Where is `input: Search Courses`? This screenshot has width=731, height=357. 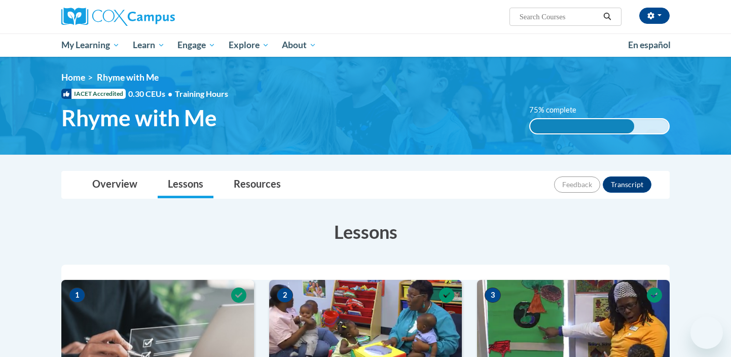
input: Search Courses is located at coordinates (559, 17).